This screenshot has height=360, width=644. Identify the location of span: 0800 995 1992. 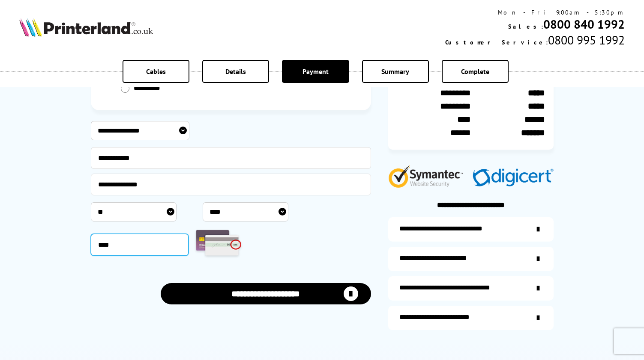
(586, 40).